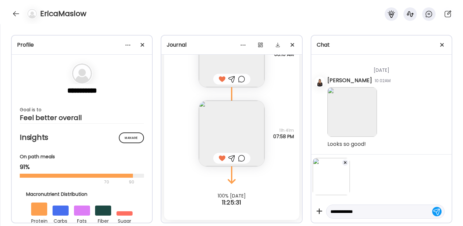 This screenshot has height=226, width=463. Describe the element at coordinates (346, 144) in the screenshot. I see `div: Looks so good!` at that location.